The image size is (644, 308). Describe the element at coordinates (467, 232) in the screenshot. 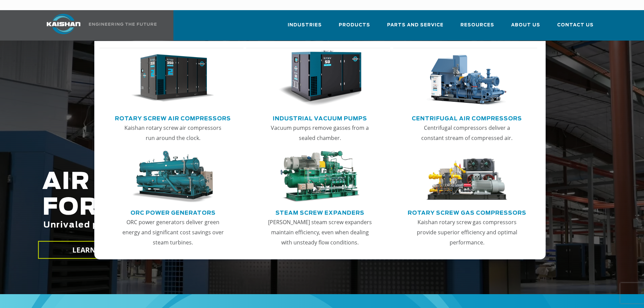

I see `p: Kaishan rotary screw gas compressors provide superior efficiency and optimal performance.` at that location.